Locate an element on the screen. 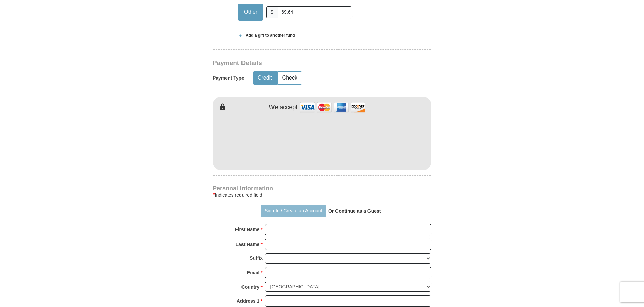 The height and width of the screenshot is (307, 644). div: Indicates required field is located at coordinates (322, 195).